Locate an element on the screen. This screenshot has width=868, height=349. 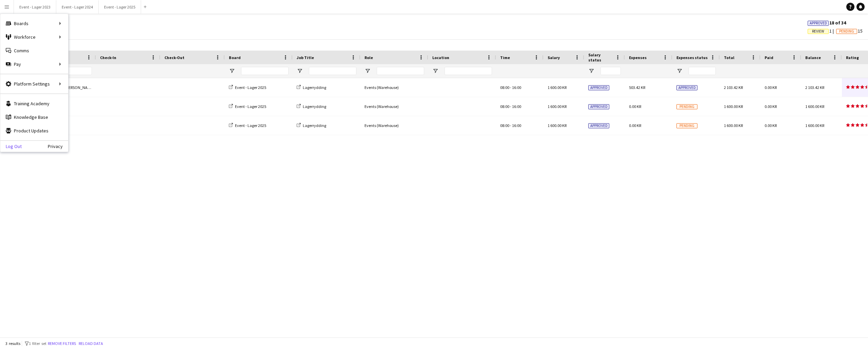
button: Event - Lager 2025 is located at coordinates (119, 7).